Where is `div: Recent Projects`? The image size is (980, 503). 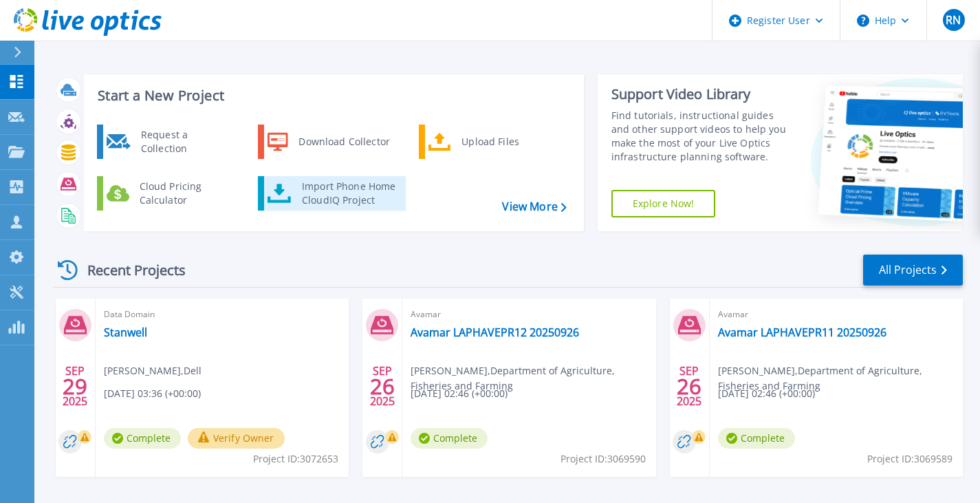 div: Recent Projects is located at coordinates (129, 270).